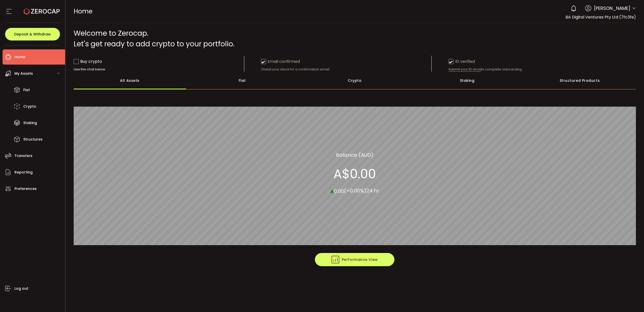 The image size is (644, 312). I want to click on span: Structures, so click(33, 139).